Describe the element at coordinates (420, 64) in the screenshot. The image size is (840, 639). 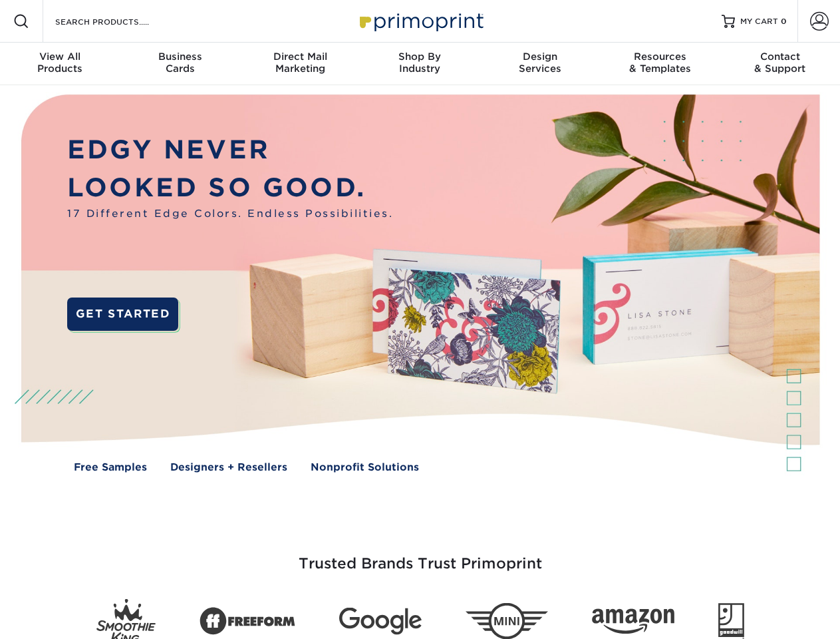
I see `a: Shop ByIndustry` at that location.